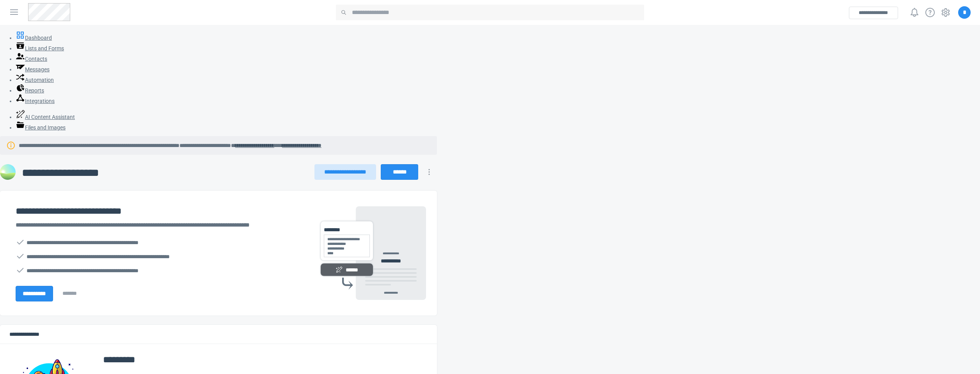 Image resolution: width=980 pixels, height=374 pixels. What do you see at coordinates (40, 101) in the screenshot?
I see `span: Integrations` at bounding box center [40, 101].